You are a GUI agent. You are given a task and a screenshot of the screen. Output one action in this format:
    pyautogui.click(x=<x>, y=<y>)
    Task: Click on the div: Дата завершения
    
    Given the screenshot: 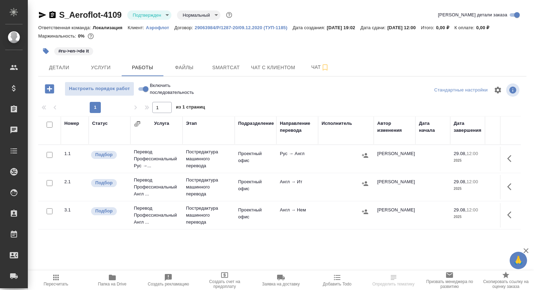 What is the action you would take?
    pyautogui.click(x=467, y=127)
    